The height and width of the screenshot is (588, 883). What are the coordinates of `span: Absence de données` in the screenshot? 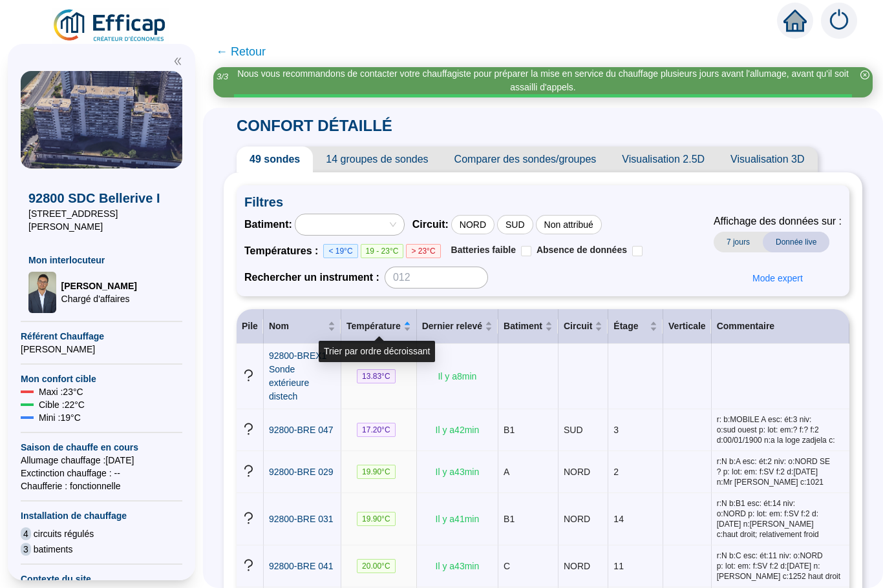 It's located at (582, 250).